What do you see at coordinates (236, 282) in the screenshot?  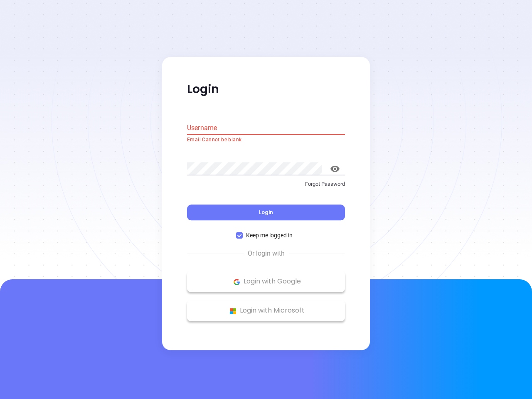 I see `img: Google Logo` at bounding box center [236, 282].